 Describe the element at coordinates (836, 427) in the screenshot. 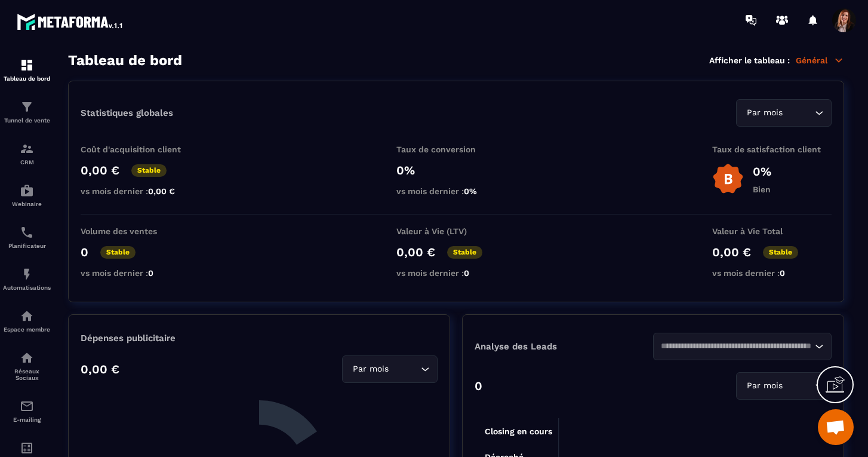

I see `a: Ouvrir le chat` at that location.